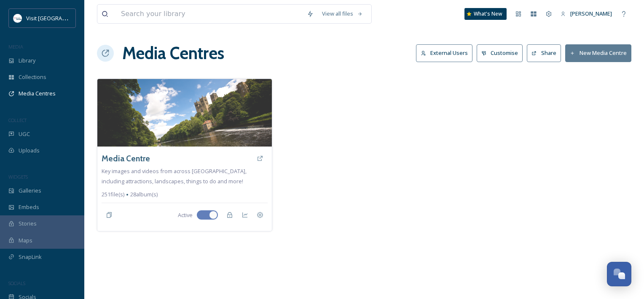 This screenshot has height=299, width=644. What do you see at coordinates (174, 53) in the screenshot?
I see `h1: Media Centres` at bounding box center [174, 53].